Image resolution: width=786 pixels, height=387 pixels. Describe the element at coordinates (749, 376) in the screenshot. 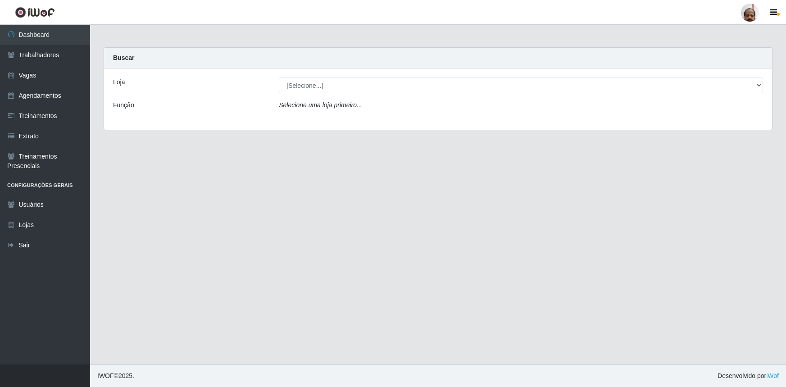

I see `span: Desenvolvido por` at that location.